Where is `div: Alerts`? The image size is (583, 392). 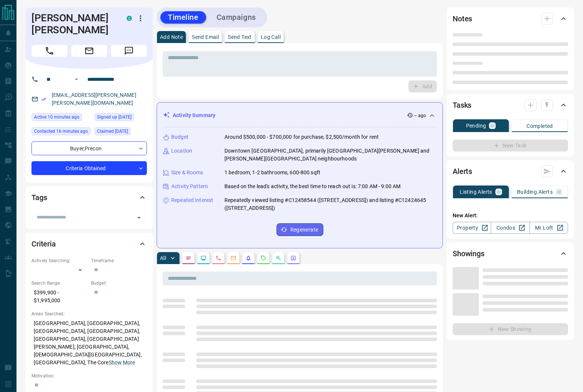
div: Alerts is located at coordinates (510, 171).